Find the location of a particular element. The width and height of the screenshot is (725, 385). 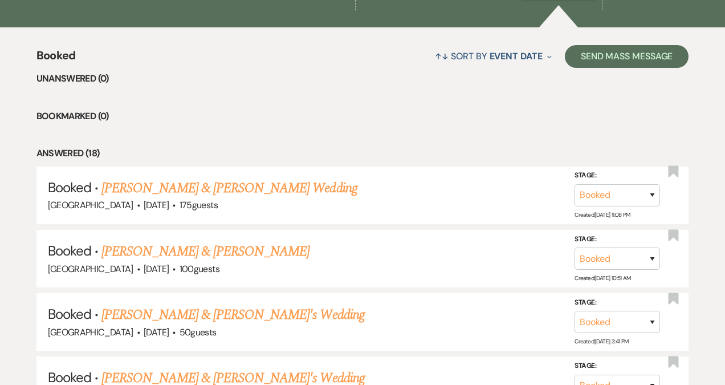

button: Send Mass Message is located at coordinates (627, 56).